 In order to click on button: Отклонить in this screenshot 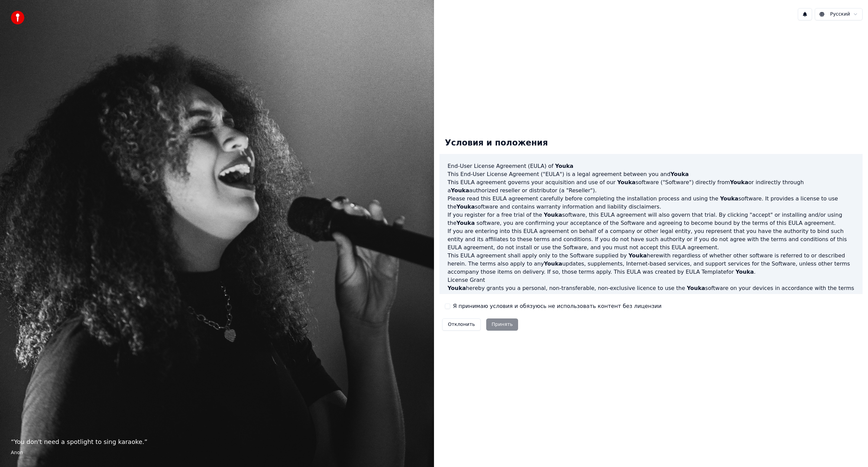, I will do `click(461, 324)`.